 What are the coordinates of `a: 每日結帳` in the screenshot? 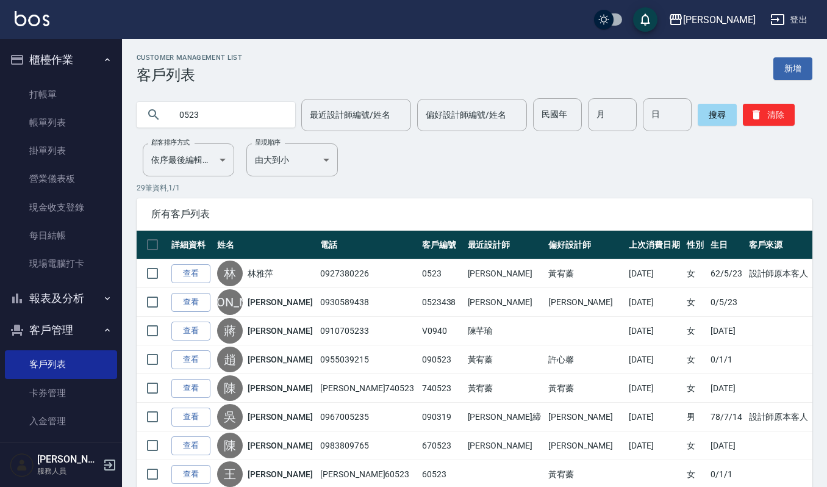 It's located at (61, 235).